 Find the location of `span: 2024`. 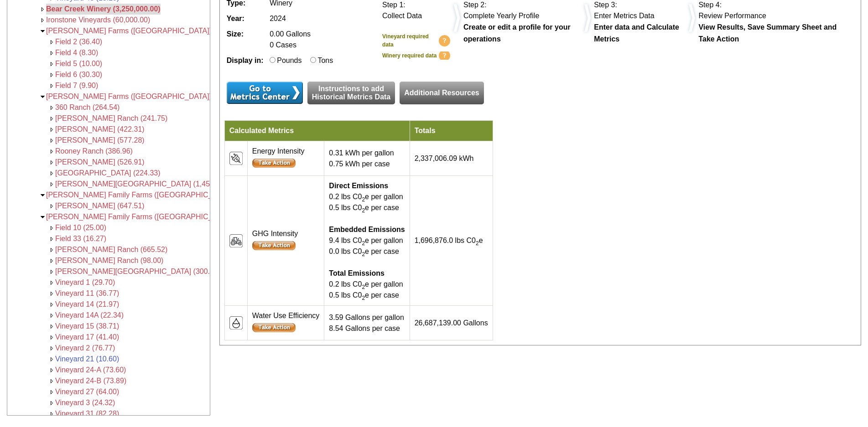

span: 2024 is located at coordinates (278, 18).